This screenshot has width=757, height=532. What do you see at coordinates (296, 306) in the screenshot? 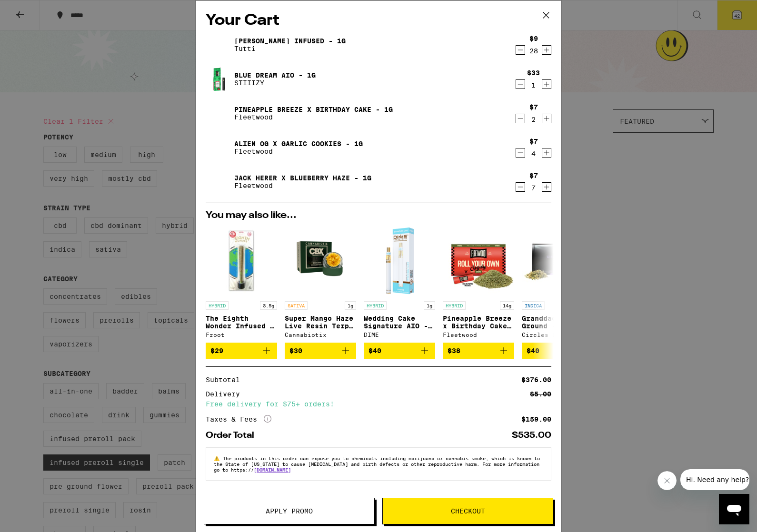
I see `p: SATIVA` at bounding box center [296, 306].